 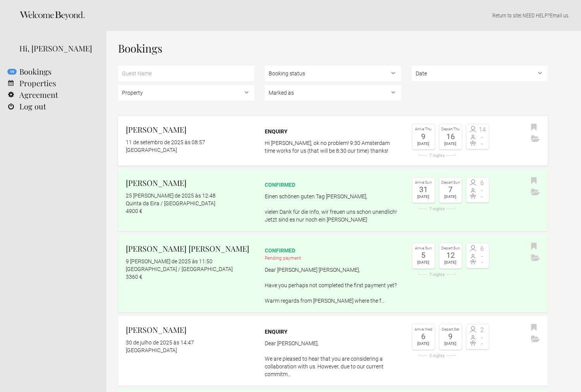 What do you see at coordinates (506, 16) in the screenshot?
I see `a: Return to site` at bounding box center [506, 16].